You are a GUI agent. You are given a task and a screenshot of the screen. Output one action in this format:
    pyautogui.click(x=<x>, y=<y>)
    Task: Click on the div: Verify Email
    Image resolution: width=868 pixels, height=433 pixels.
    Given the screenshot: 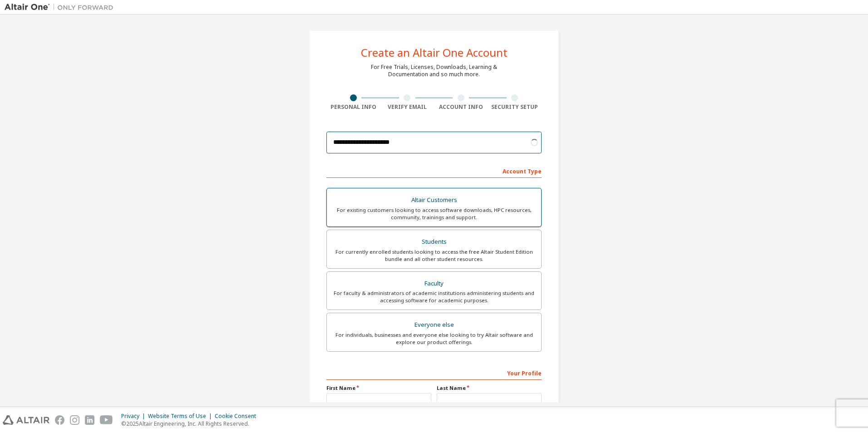 What is the action you would take?
    pyautogui.click(x=407, y=107)
    